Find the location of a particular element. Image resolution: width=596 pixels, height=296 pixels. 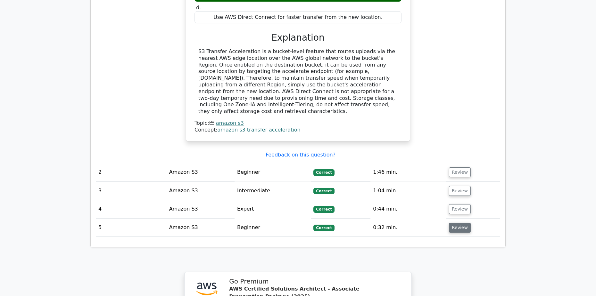

td: 2 is located at coordinates (131, 172).